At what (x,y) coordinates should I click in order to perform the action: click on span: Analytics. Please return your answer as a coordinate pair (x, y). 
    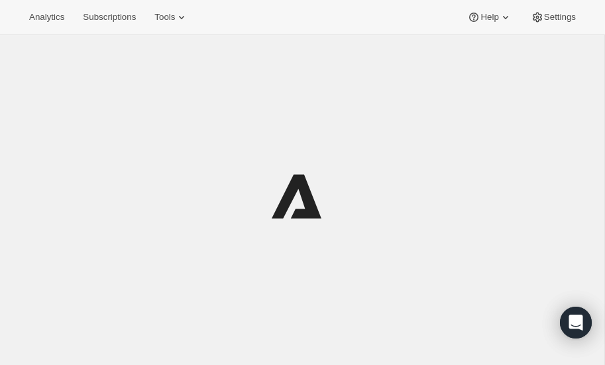
    Looking at the image, I should click on (46, 17).